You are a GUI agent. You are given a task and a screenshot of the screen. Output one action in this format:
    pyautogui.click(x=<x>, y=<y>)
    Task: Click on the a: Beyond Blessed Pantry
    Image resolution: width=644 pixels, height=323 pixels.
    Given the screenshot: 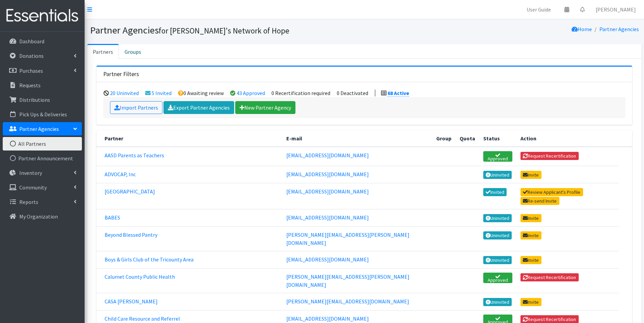 What is the action you would take?
    pyautogui.click(x=131, y=235)
    